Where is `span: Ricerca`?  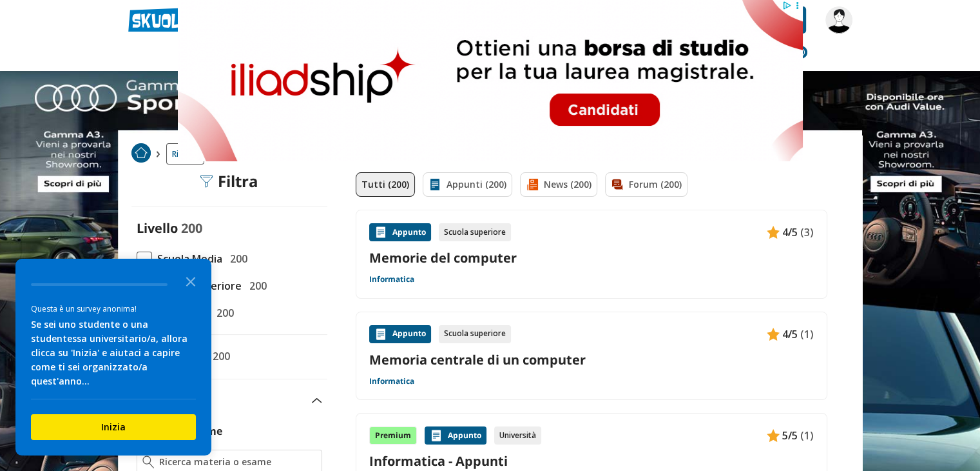
span: Ricerca is located at coordinates (185, 153).